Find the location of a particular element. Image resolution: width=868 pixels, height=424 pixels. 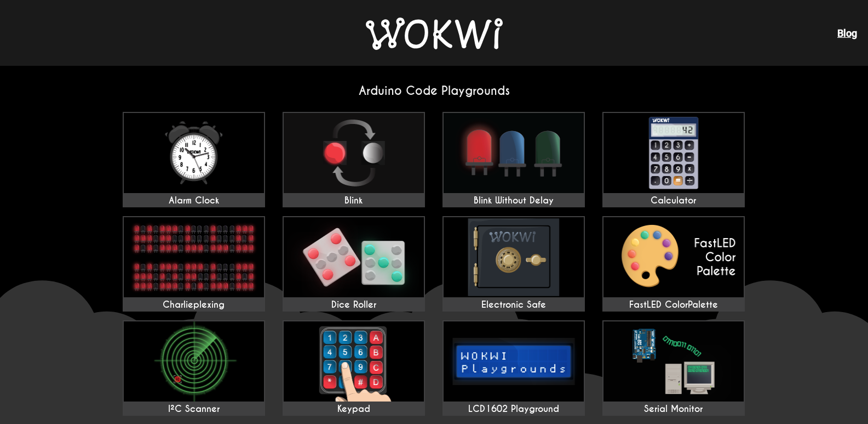

div: I²C Scanner is located at coordinates (194, 409).